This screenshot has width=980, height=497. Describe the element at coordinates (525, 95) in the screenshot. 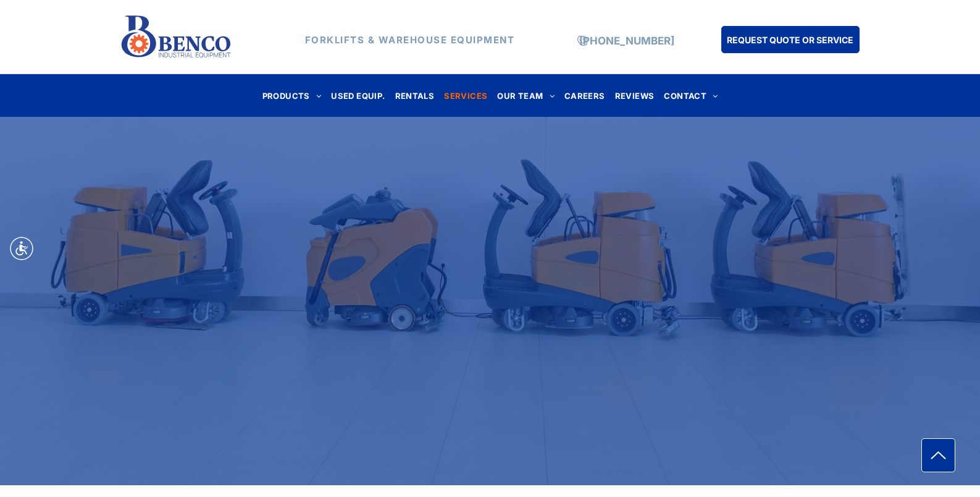

I see `a: OUR TEAM` at that location.